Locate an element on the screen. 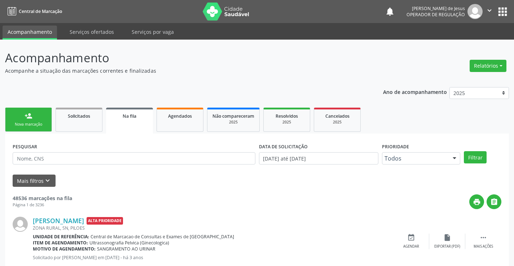 Image resolution: width=514 pixels, height=266 pixels. span: Central de Marcação is located at coordinates (40, 11).